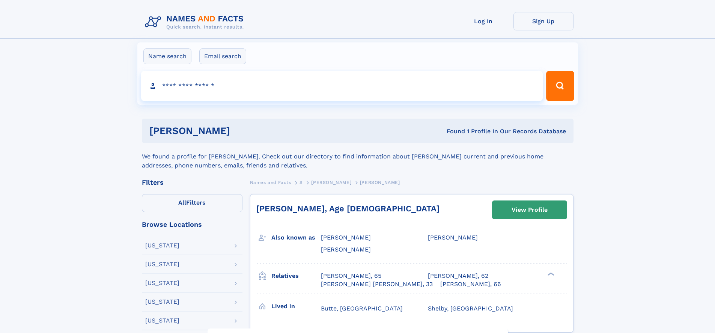  Describe the element at coordinates (192, 224) in the screenshot. I see `div: Browse Locations` at that location.